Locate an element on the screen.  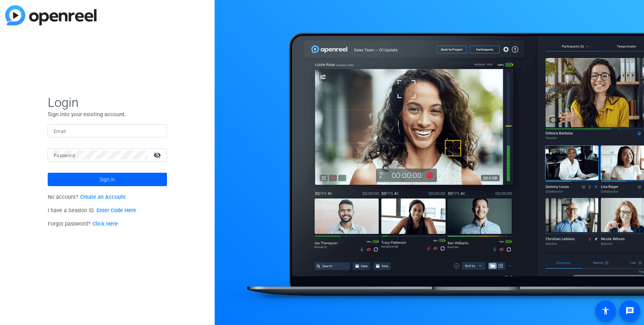
img: blue-gradient.svg is located at coordinates (51, 15).